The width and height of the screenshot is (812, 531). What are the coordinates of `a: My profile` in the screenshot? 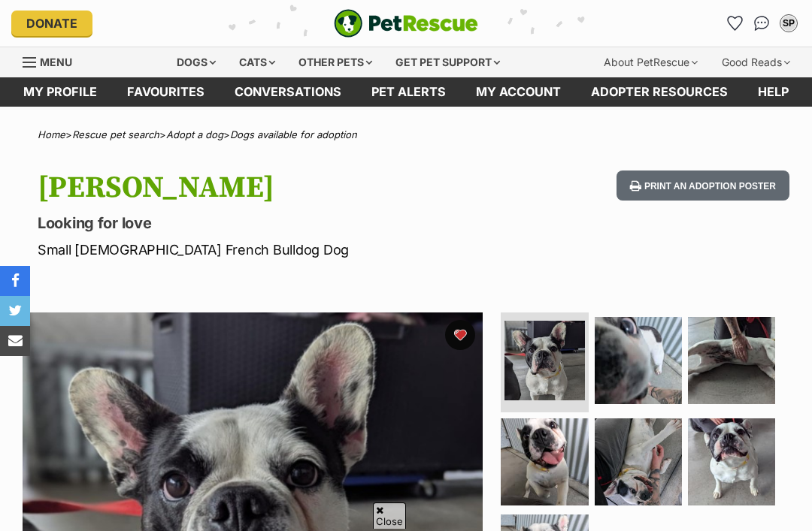 It's located at (60, 92).